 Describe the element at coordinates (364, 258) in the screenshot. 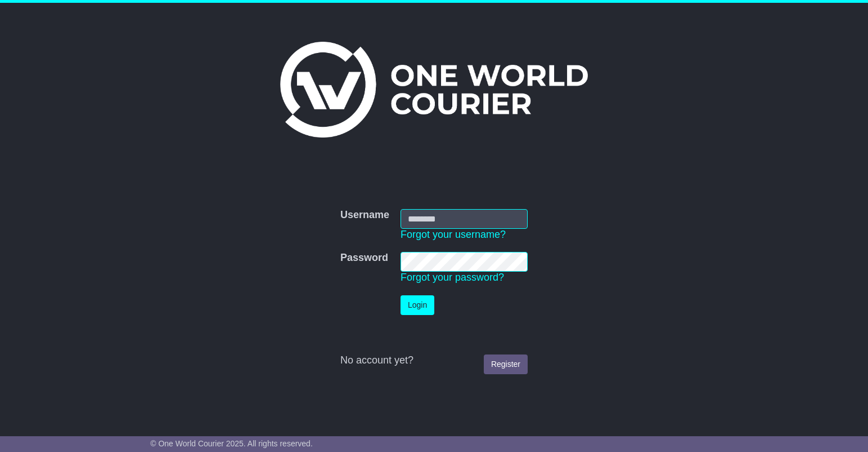

I see `label: Password` at that location.